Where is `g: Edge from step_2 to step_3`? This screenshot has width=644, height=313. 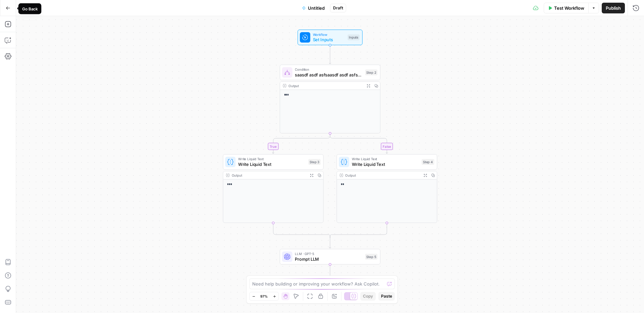
g: Edge from step_2 to step_3 is located at coordinates (301, 144).